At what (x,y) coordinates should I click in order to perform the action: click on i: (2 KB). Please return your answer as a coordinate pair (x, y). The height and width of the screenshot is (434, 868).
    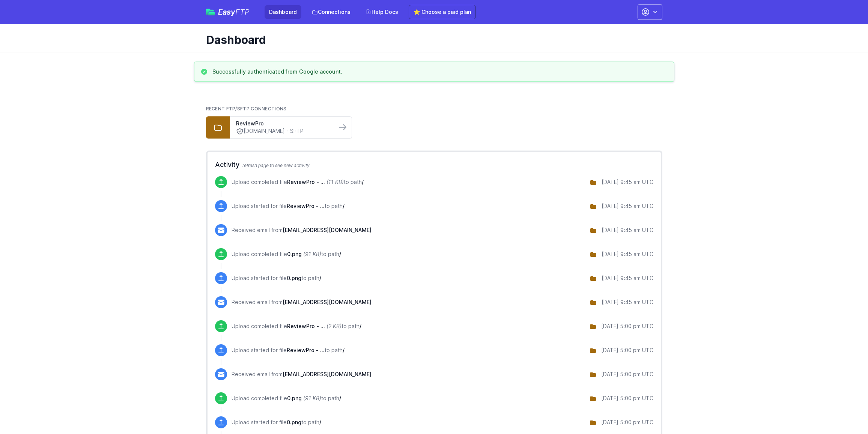
    Looking at the image, I should click on (334, 326).